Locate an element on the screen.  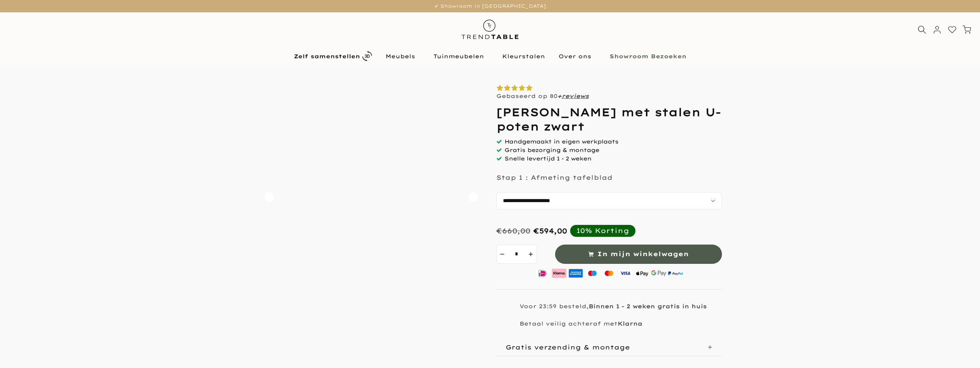
p: Betaal veilig achteraf met is located at coordinates (581, 324).